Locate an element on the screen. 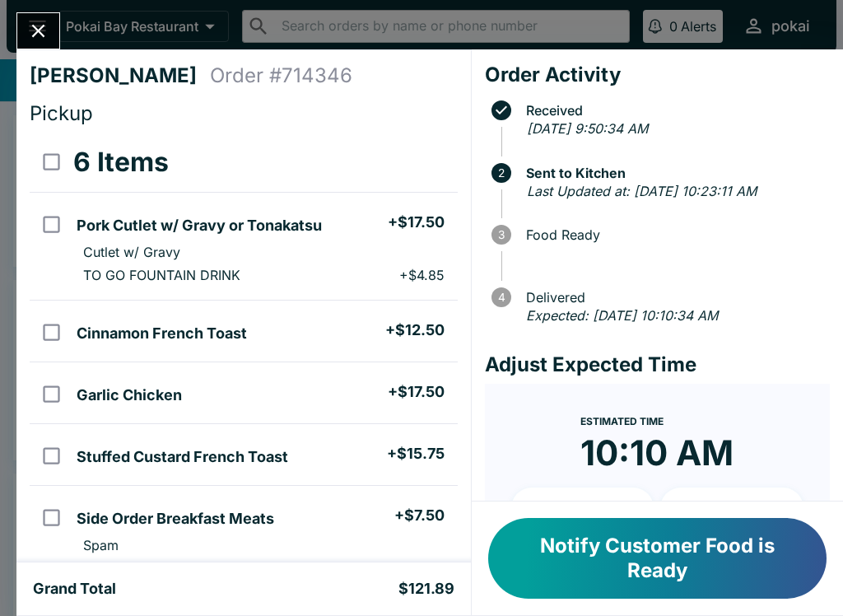  span: Estimated Time is located at coordinates (622, 420).